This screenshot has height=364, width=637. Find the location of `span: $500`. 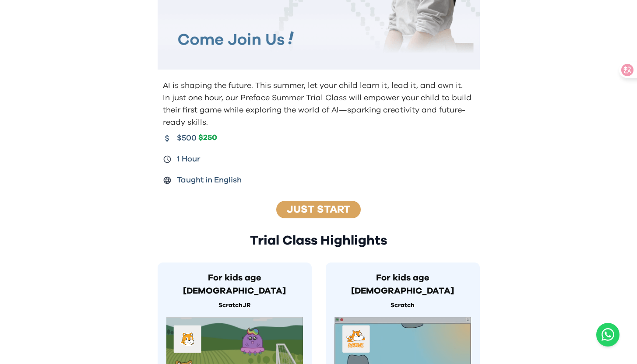

span: $500 is located at coordinates (186, 138).